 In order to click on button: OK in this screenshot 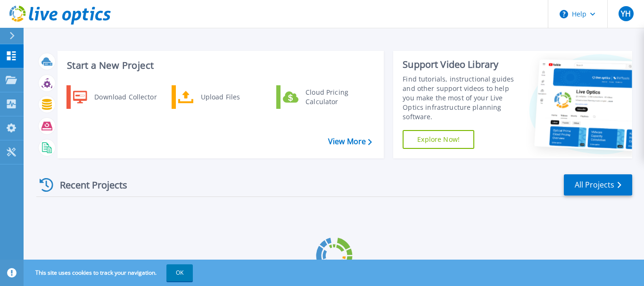, I will do `click(180, 273)`.